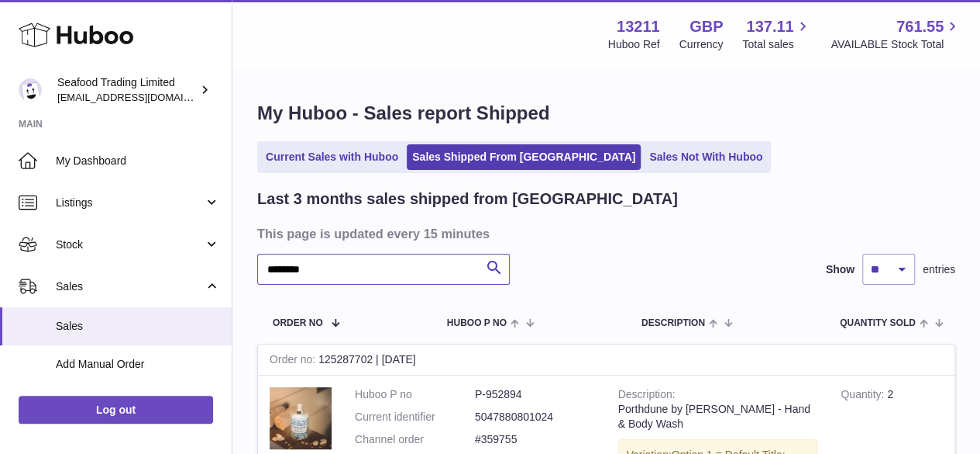 The width and height of the screenshot is (980, 454). What do you see at coordinates (647, 395) in the screenshot?
I see `strong: Description` at bounding box center [647, 395].